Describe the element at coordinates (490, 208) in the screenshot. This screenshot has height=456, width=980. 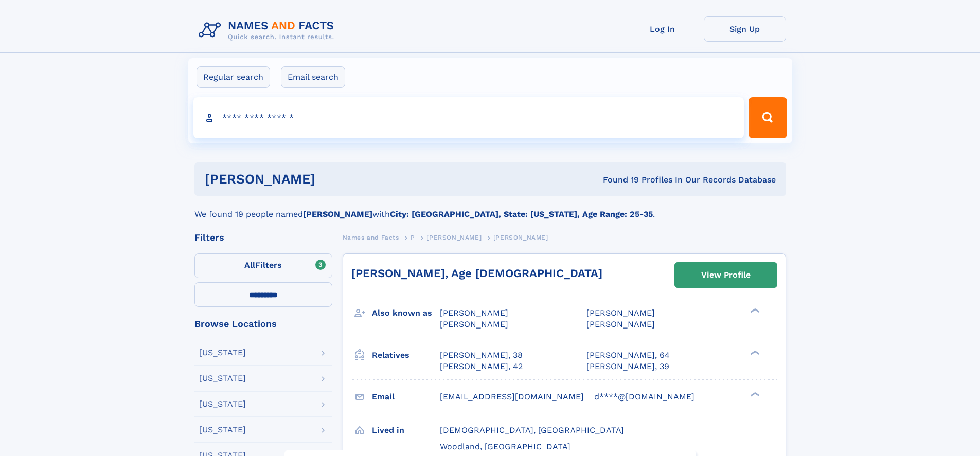
I see `div: We found 19 people named with .` at that location.